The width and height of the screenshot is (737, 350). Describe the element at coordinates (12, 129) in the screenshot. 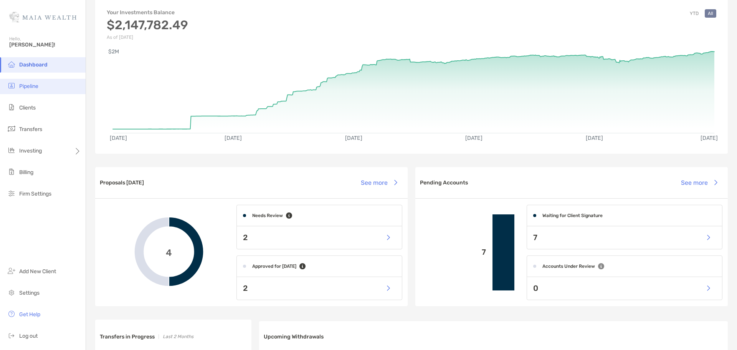

I see `img: transfers icon` at that location.